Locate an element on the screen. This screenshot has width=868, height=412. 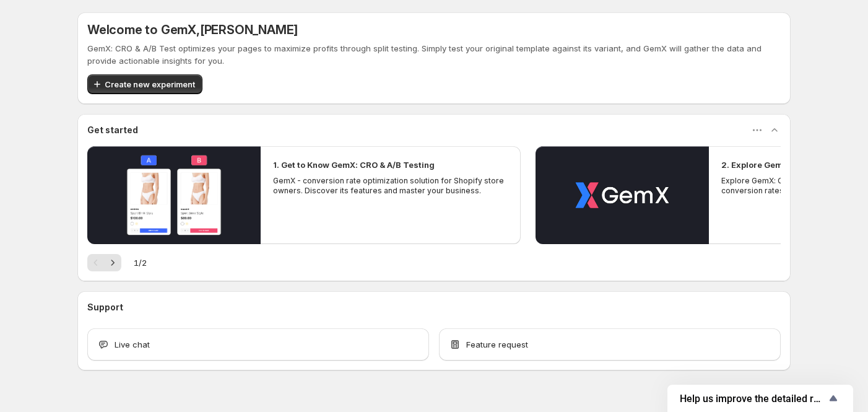
h5: Welcome to GemX is located at coordinates (192, 30).